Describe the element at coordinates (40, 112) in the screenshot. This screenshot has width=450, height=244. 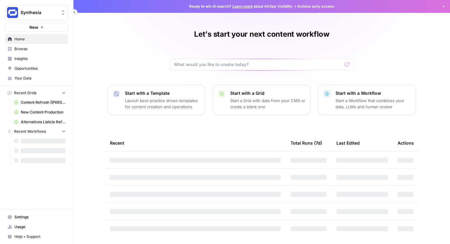
I see `a: New Content Production` at that location.